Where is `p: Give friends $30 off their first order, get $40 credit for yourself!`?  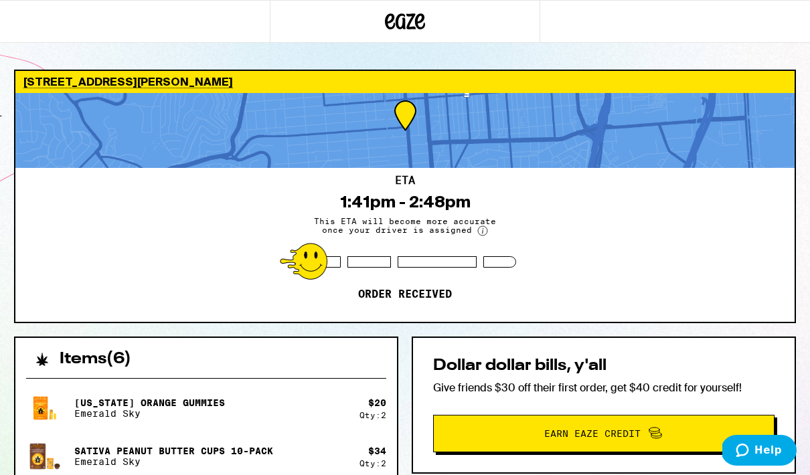 p: Give friends $30 off their first order, get $40 credit for yourself! is located at coordinates (604, 388).